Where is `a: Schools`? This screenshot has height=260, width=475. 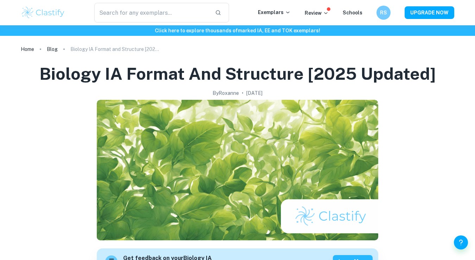 a: Schools is located at coordinates (352, 13).